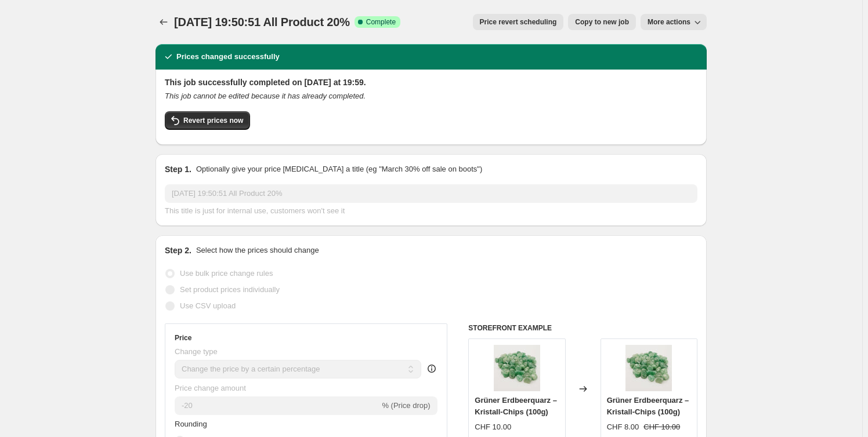  I want to click on h2: Step 1., so click(178, 169).